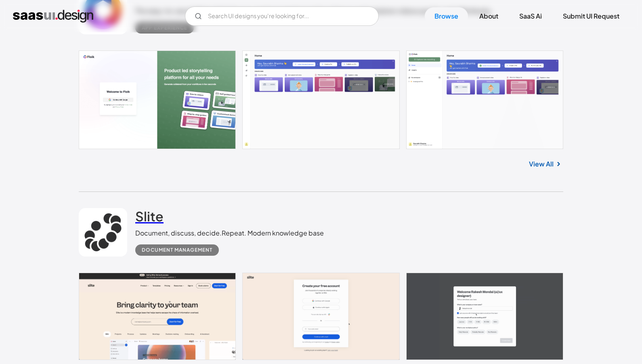  What do you see at coordinates (282, 16) in the screenshot?
I see `form: Email Form` at bounding box center [282, 16].